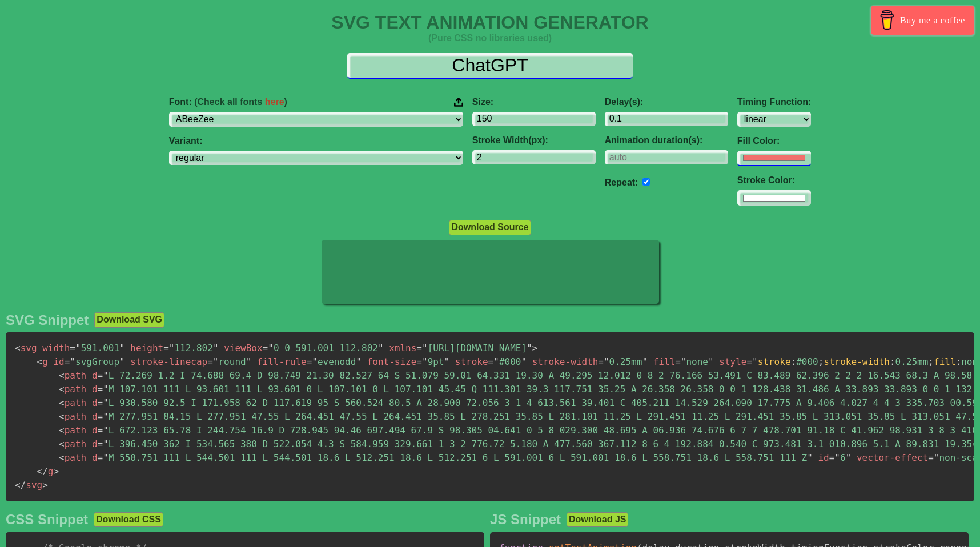 This screenshot has height=547, width=980. What do you see at coordinates (489, 227) in the screenshot?
I see `button: Download Source` at bounding box center [489, 227].